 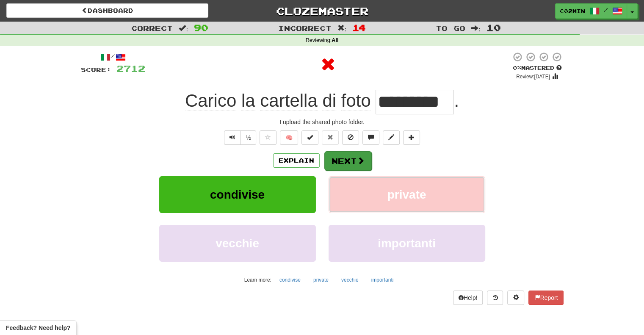 What do you see at coordinates (359, 28) in the screenshot?
I see `span: 14` at bounding box center [359, 28].